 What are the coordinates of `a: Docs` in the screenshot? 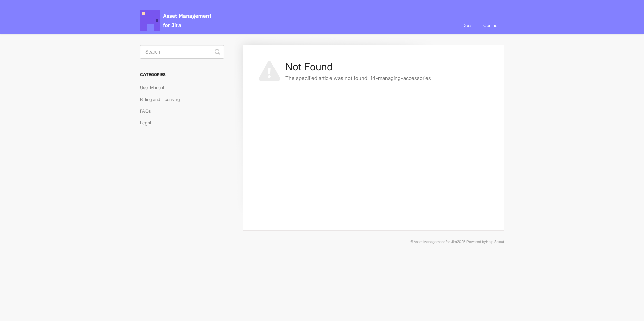 It's located at (467, 25).